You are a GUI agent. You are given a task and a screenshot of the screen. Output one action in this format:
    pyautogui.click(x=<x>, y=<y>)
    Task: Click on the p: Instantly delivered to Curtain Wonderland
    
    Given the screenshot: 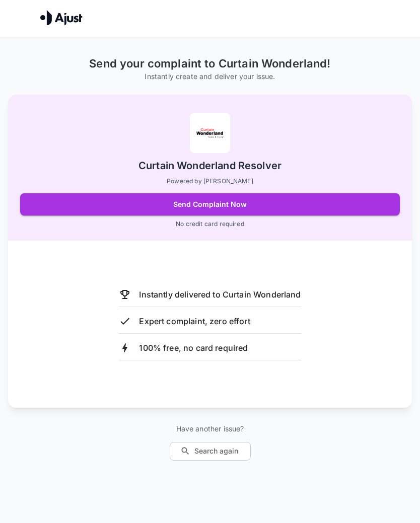 What is the action you would take?
    pyautogui.click(x=220, y=295)
    